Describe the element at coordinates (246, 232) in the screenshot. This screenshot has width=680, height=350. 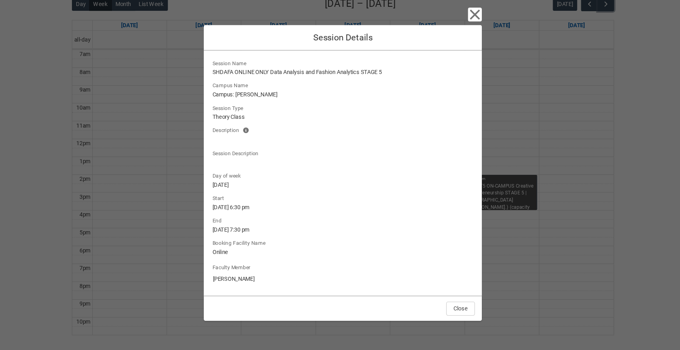
I see `span: Booking Facility Name` at that location.